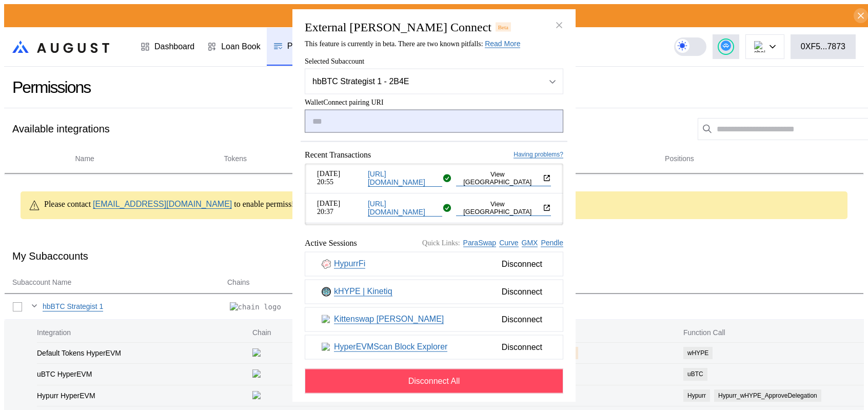 The height and width of the screenshot is (410, 868). What do you see at coordinates (144, 353) in the screenshot?
I see `div: Default Tokens HyperEVM` at bounding box center [144, 353].